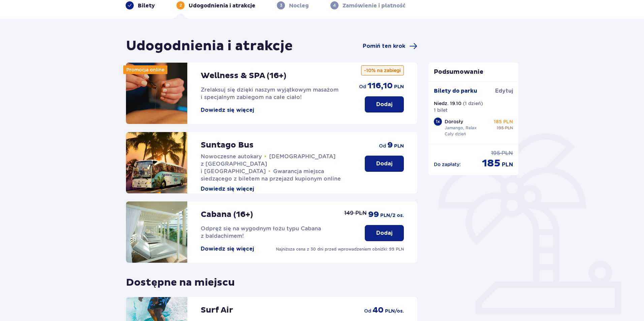  What do you see at coordinates (384, 46) in the screenshot?
I see `span: Pomiń ten krok` at bounding box center [384, 46].